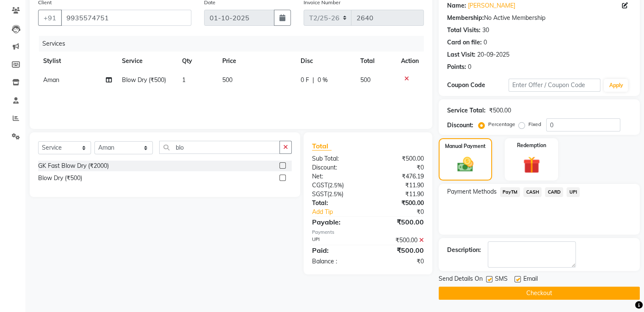 The height and width of the screenshot is (312, 644). I want to click on th: Service, so click(147, 61).